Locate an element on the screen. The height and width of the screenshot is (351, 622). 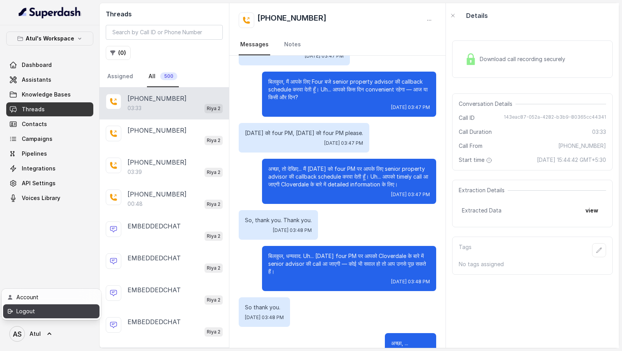
div: Atul is located at coordinates (51, 304).